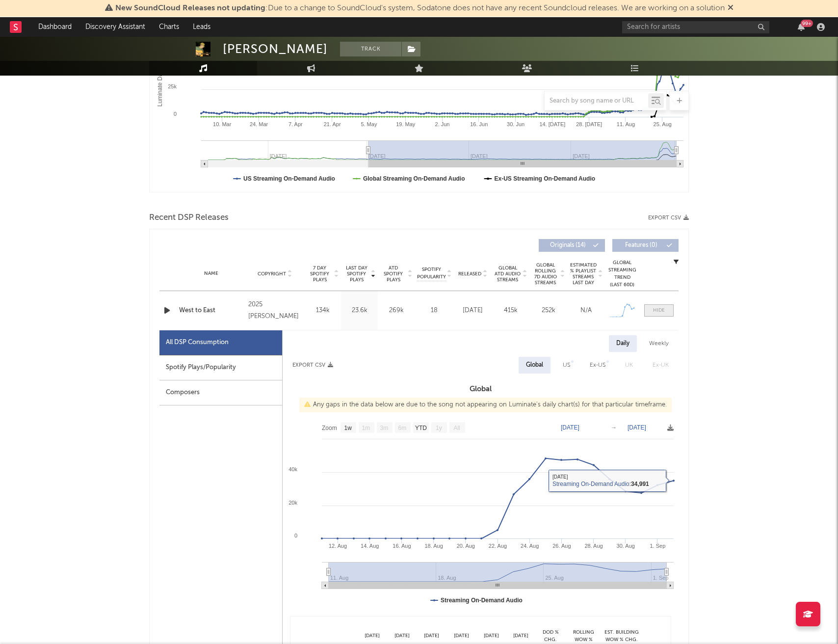 The width and height of the screenshot is (838, 644). I want to click on div: Any gaps in the data below are due to the song not appearing on Luminate's daily chart(s) for tha..., so click(486, 405).